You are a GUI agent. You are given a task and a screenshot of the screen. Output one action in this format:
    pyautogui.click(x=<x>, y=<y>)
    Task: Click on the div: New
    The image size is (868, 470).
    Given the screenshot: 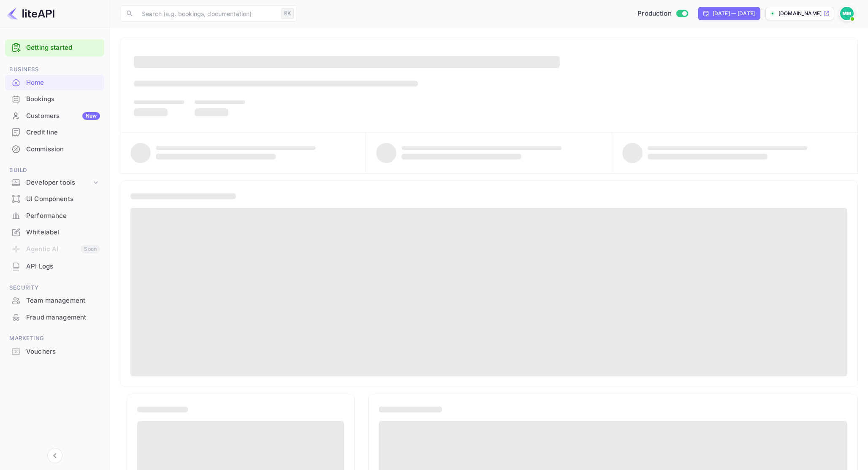 What is the action you would take?
    pyautogui.click(x=91, y=116)
    